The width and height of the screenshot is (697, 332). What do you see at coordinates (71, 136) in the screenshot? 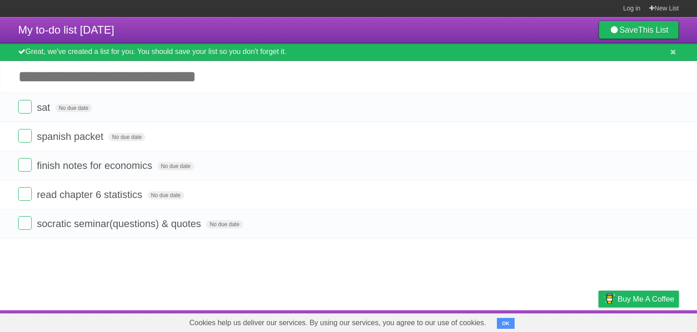
I see `span: spanish packet` at bounding box center [71, 136].